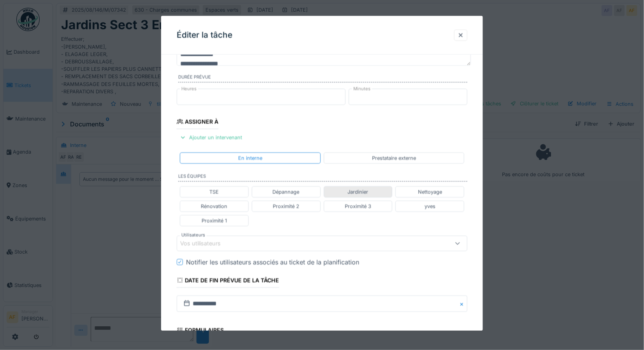 The image size is (644, 350). What do you see at coordinates (430, 191) in the screenshot?
I see `div: Nettoyage` at bounding box center [430, 191].